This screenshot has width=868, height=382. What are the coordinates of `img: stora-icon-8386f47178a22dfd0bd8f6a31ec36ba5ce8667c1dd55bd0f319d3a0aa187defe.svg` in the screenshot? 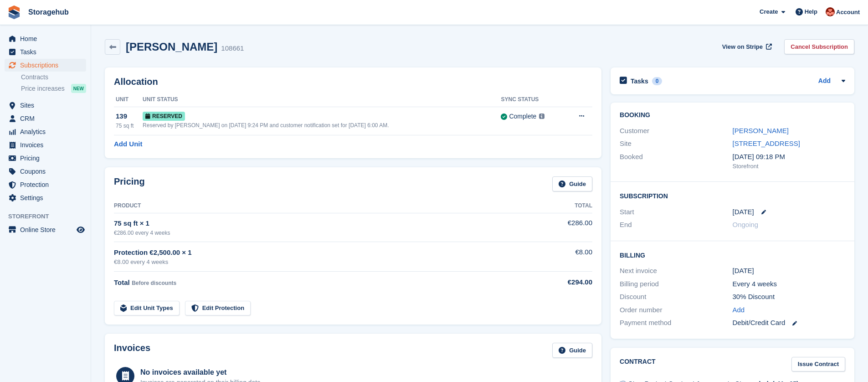 It's located at (14, 12).